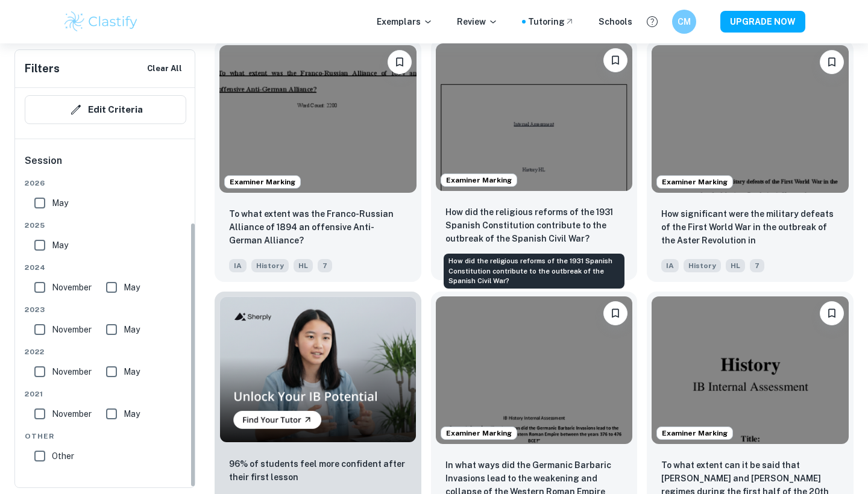 This screenshot has height=494, width=868. What do you see at coordinates (318, 160) in the screenshot?
I see `a: Examiner MarkingBookmarkTo what extent was the Franco-Russian Alliance of 1894 an offensive Anti-...` at bounding box center [318, 160].